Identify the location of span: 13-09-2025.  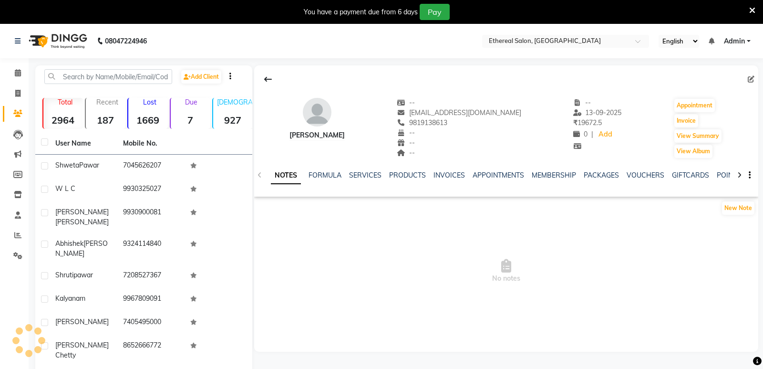
(598, 113).